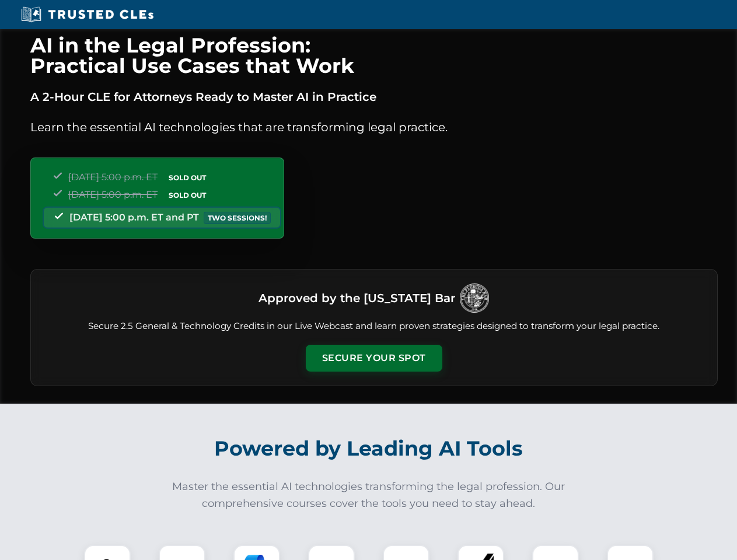 This screenshot has width=737, height=560. What do you see at coordinates (374, 55) in the screenshot?
I see `h1: AI in the Legal Profession: Practical Use Cases that Work` at bounding box center [374, 55].